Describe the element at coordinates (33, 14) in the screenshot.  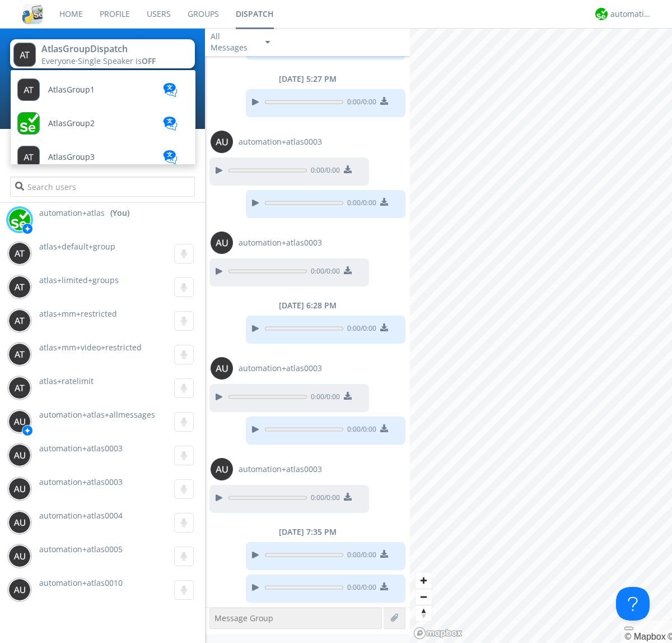
I see `img: cddb5a64eb264b2086981ab96f4c1ba7` at that location.